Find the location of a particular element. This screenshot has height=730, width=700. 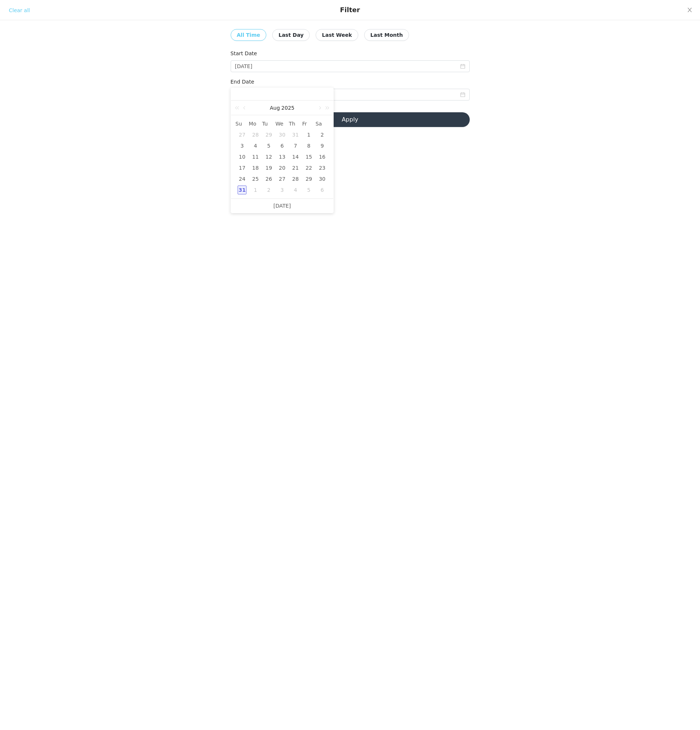

div: 19 is located at coordinates (269, 167).